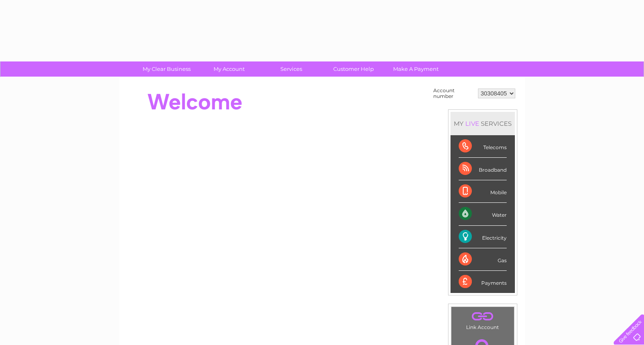 This screenshot has width=644, height=345. I want to click on div: Payments, so click(482, 282).